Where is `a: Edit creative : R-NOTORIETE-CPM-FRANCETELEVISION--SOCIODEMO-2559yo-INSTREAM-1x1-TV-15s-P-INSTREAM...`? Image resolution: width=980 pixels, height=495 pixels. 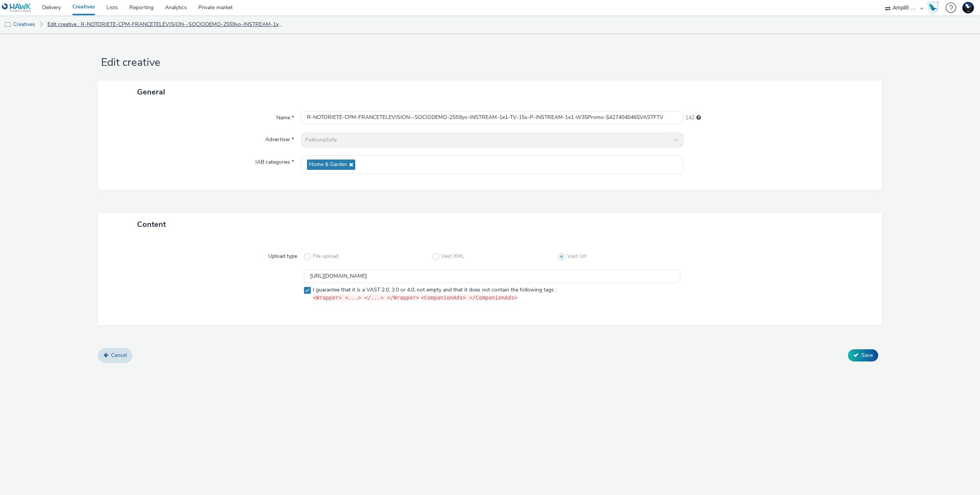 a: Edit creative : R-NOTORIETE-CPM-FRANCETELEVISION--SOCIODEMO-2559yo-INSTREAM-1x1-TV-15s-P-INSTREAM... is located at coordinates (166, 24).